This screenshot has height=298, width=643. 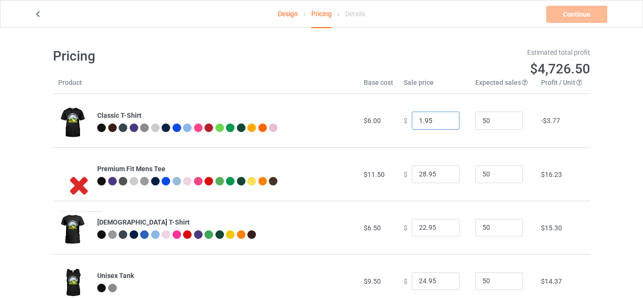 I want to click on th: Expected sales, so click(x=503, y=86).